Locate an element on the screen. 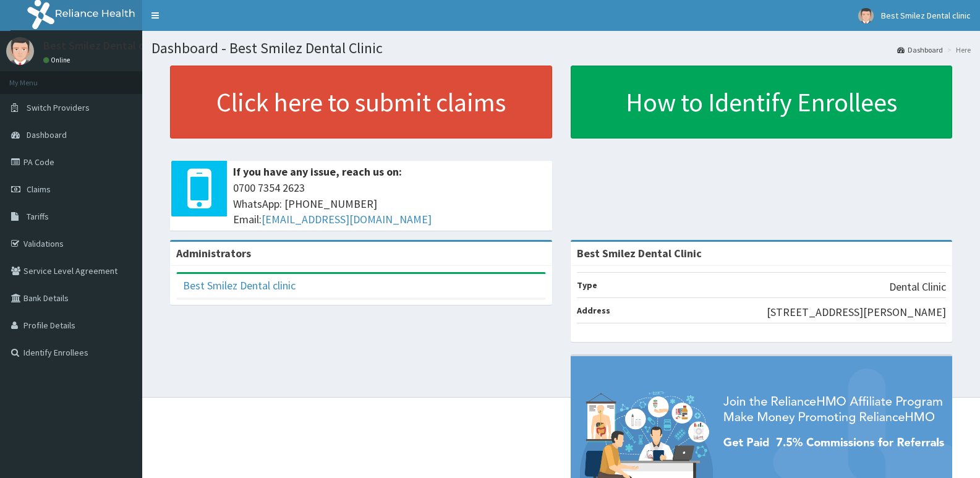  span: Dashboard is located at coordinates (46, 135).